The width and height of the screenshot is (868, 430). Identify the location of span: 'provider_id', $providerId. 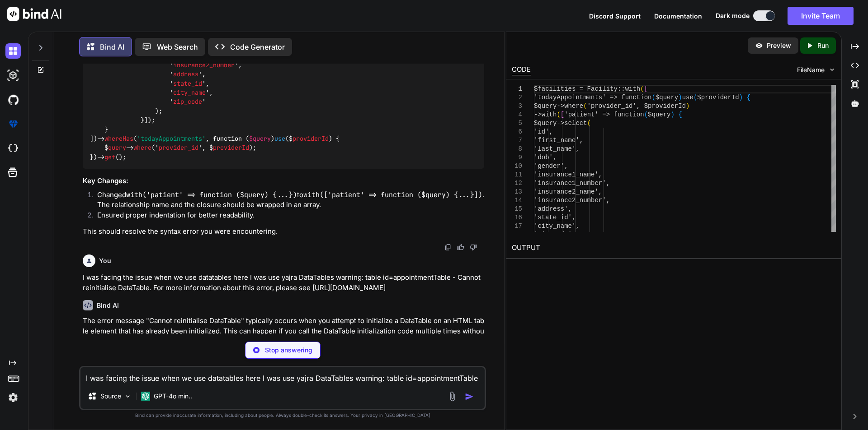
(636, 106).